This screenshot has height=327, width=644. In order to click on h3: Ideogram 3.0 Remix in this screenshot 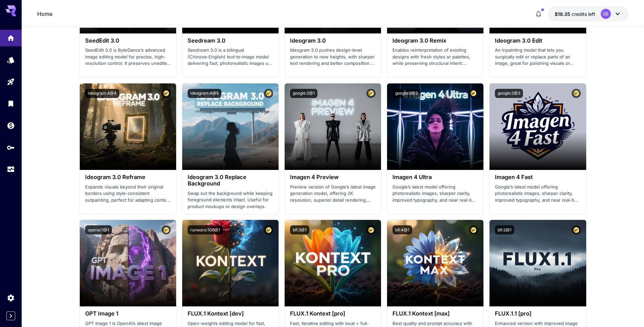, I will do `click(435, 41)`.